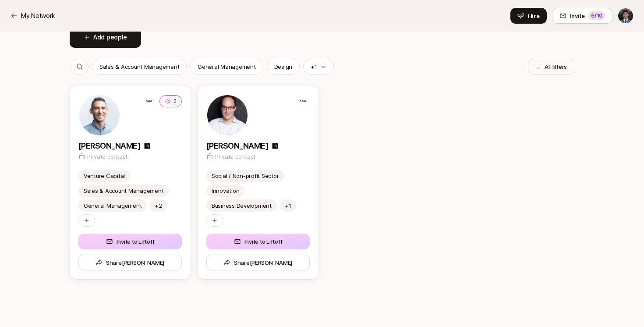 The image size is (644, 327). What do you see at coordinates (551, 67) in the screenshot?
I see `button: All filters` at bounding box center [551, 67].